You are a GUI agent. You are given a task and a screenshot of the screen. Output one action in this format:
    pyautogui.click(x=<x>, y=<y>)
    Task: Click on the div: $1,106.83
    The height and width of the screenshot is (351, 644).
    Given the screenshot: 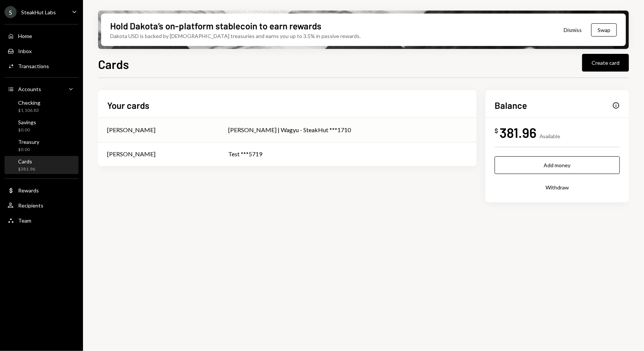 What is the action you would take?
    pyautogui.click(x=29, y=111)
    